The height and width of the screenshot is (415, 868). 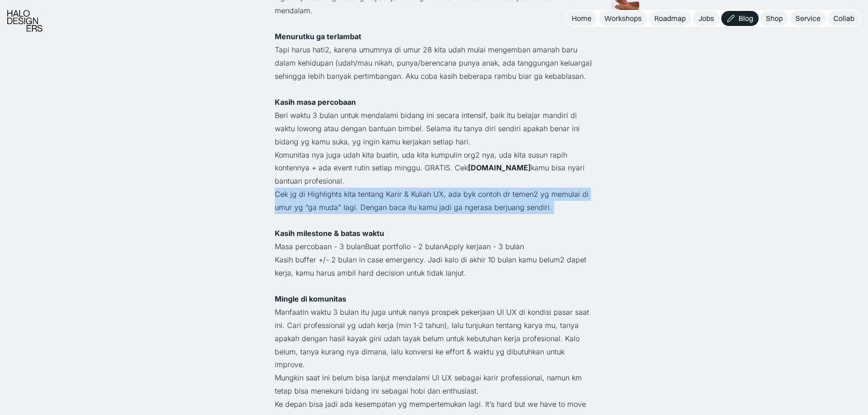 What do you see at coordinates (434, 201) in the screenshot?
I see `p: Cek jg di Highlights kita tentang Karir & Kuliah UX, ada byk contoh dr temen2 yg memulai di umur ...` at bounding box center [434, 201].